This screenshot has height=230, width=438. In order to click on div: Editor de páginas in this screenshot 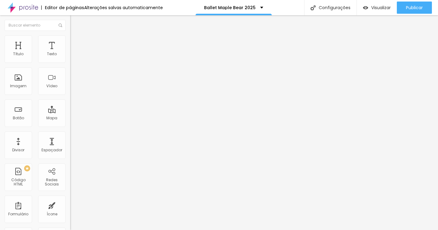, I will do `click(62, 8)`.